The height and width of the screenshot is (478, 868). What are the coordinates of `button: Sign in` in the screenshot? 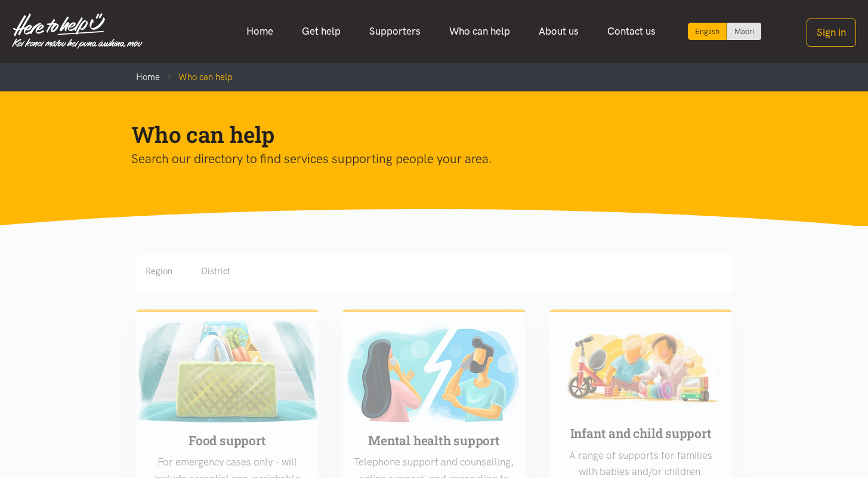 It's located at (831, 32).